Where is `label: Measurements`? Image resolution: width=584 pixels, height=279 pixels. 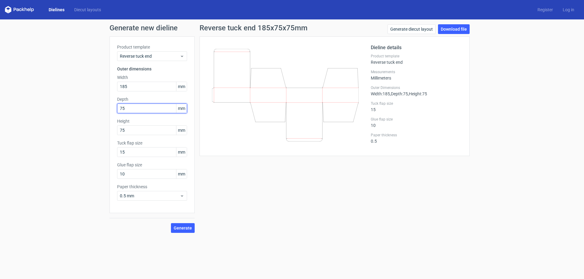
label: Measurements is located at coordinates (416, 72).